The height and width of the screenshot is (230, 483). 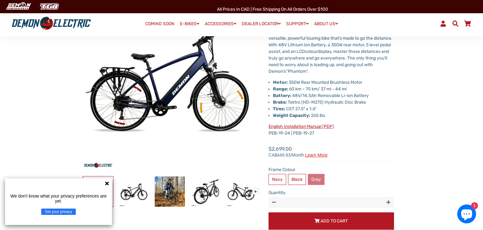 I want to click on a: ABOUT US, so click(x=326, y=24).